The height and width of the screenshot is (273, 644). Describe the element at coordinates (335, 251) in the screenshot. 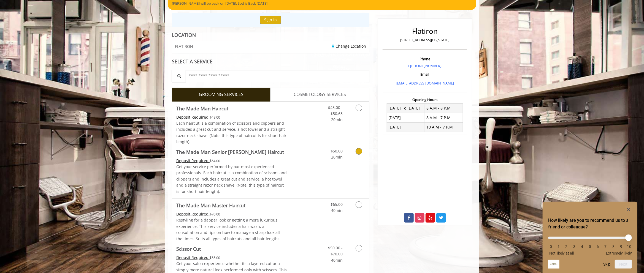

I see `span: $50.00 - $70.00` at that location.